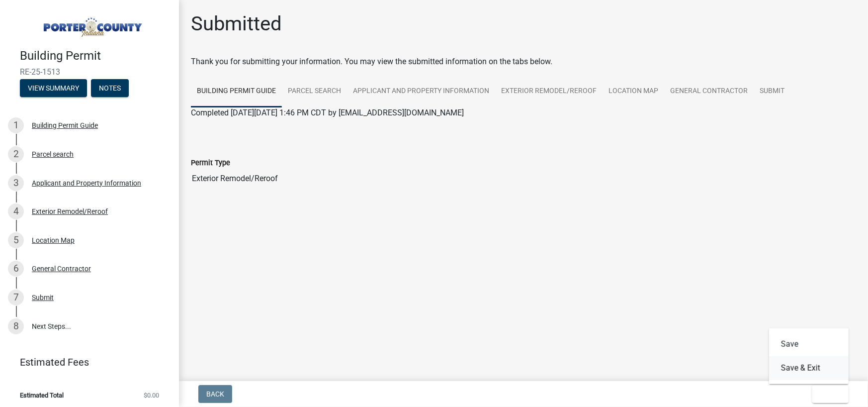  What do you see at coordinates (64, 125) in the screenshot?
I see `div: Building Permit Guide` at bounding box center [64, 125].